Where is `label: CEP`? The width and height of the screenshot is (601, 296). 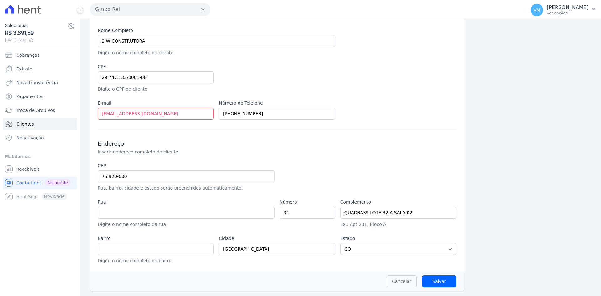 label: CEP is located at coordinates (186, 166).